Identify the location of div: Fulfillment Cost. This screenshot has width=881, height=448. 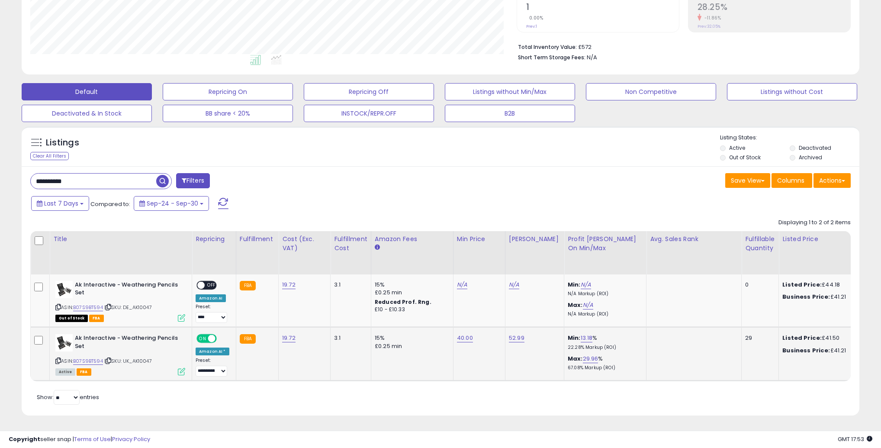
(350, 244).